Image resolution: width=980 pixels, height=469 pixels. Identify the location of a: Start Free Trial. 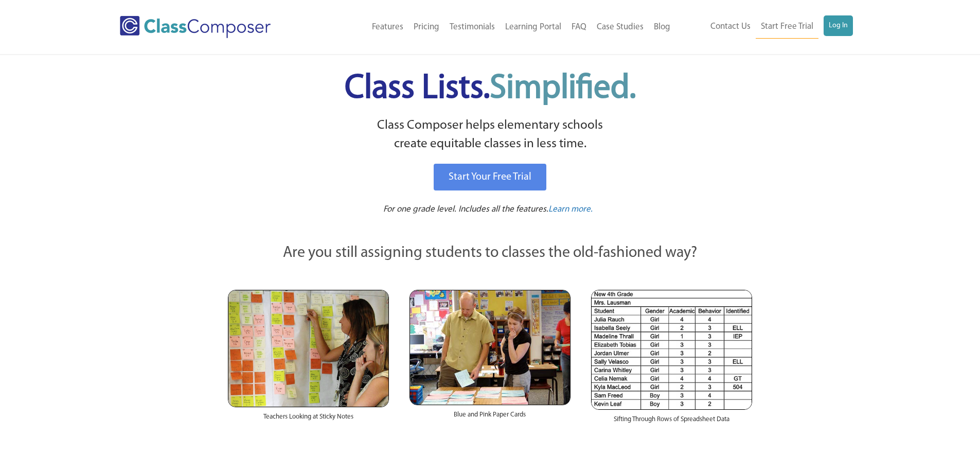
(787, 27).